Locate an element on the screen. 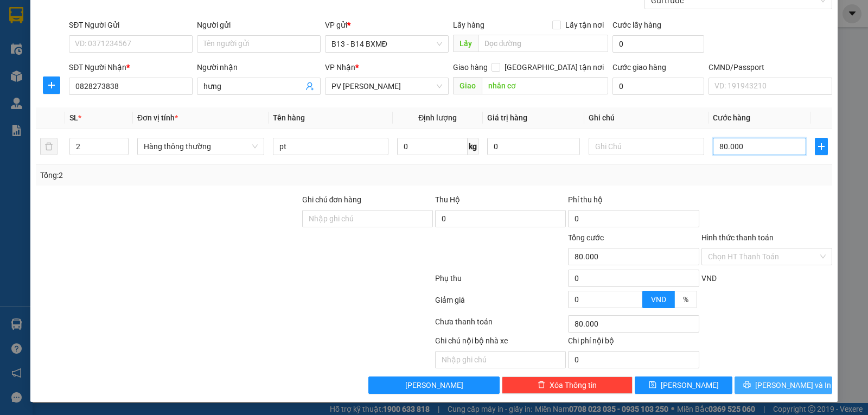  label: Ghi chú đơn hàng is located at coordinates (332, 200).